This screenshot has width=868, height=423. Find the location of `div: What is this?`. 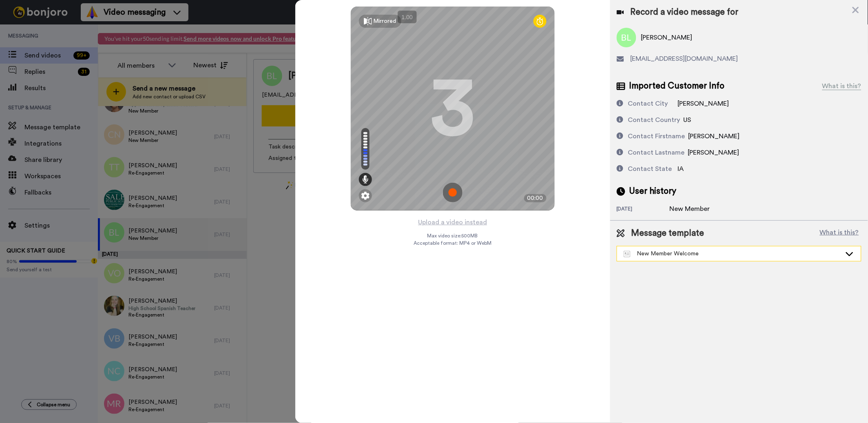

div: What is this? is located at coordinates (842, 86).